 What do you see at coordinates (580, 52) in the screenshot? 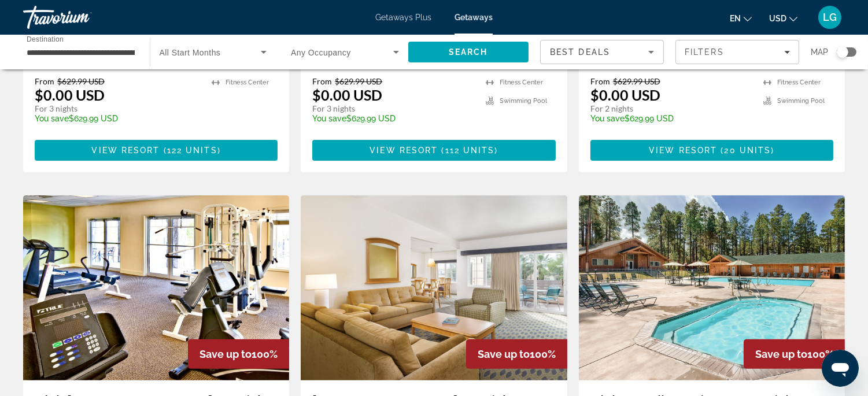
I see `span: Best Deals` at bounding box center [580, 52].